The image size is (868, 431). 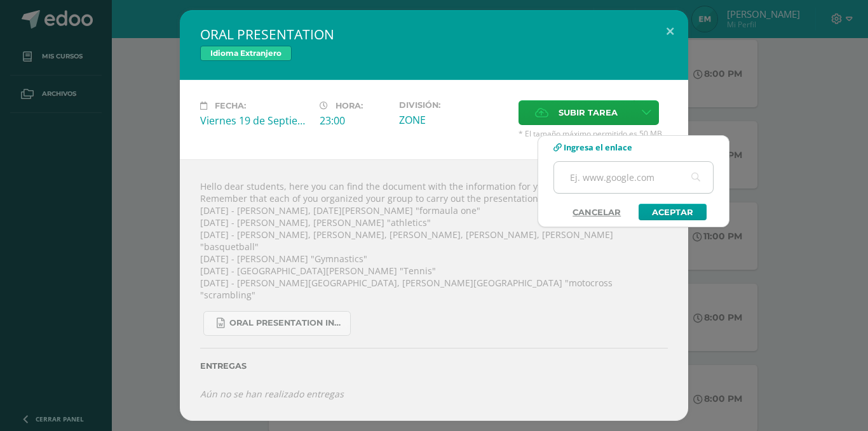 I want to click on input: Ej. www.google.com, so click(x=633, y=177).